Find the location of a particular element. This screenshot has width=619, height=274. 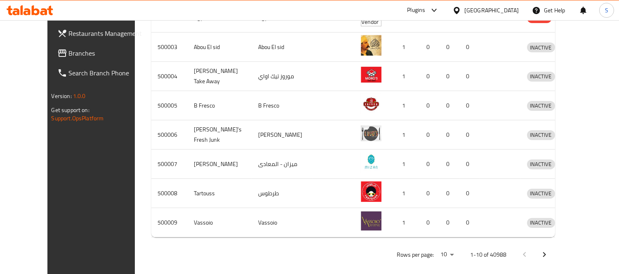

span: Restaurants Management is located at coordinates (106, 33).